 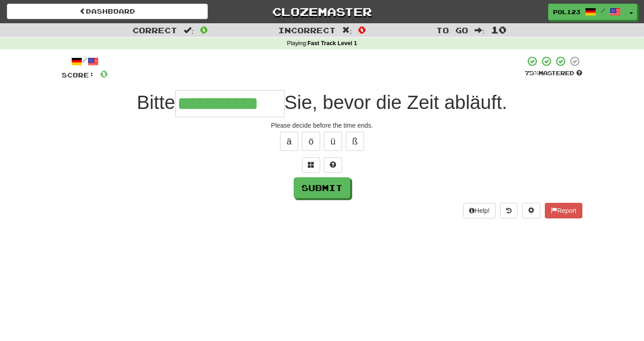 I want to click on span: Bitte, so click(x=156, y=102).